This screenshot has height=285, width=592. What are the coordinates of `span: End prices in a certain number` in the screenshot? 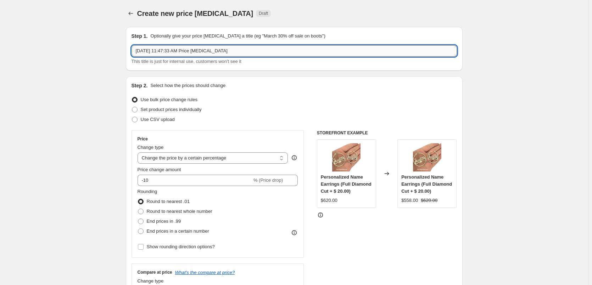 It's located at (178, 231).